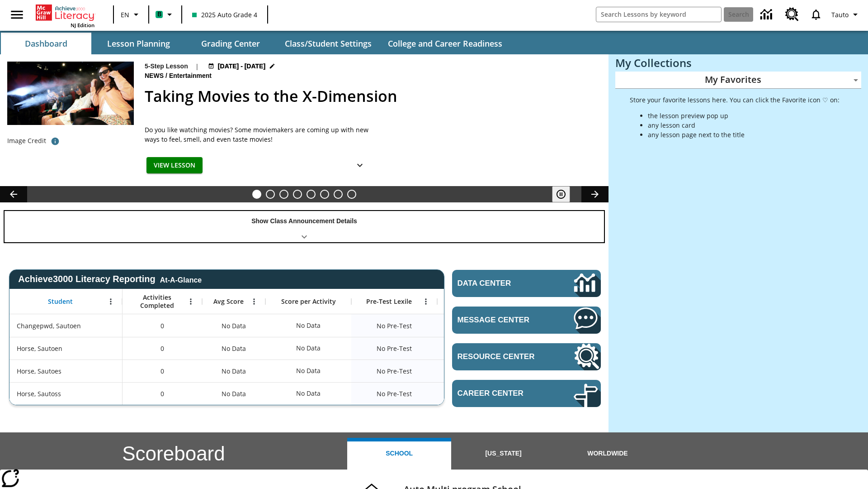 The height and width of the screenshot is (489, 868). What do you see at coordinates (595, 194) in the screenshot?
I see `button: Lesson carousel, Next` at bounding box center [595, 194].